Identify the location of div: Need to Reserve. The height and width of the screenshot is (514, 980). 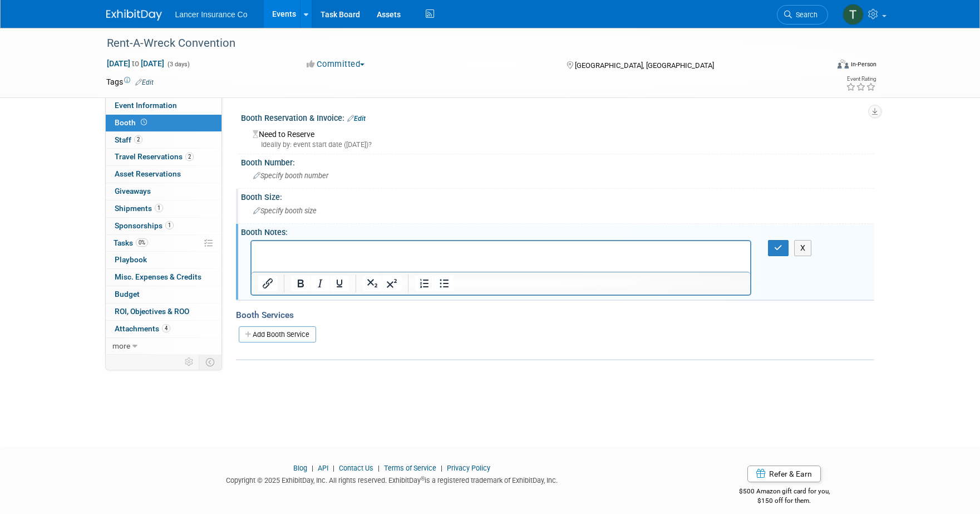
(557, 137).